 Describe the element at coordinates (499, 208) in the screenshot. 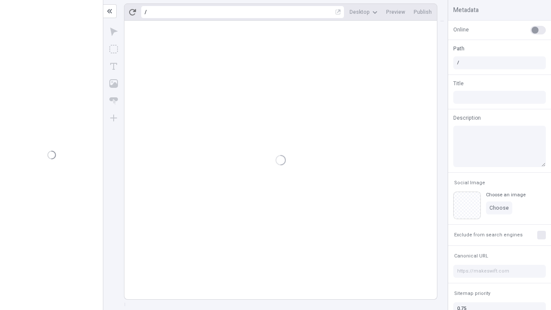

I see `span: Choose` at that location.